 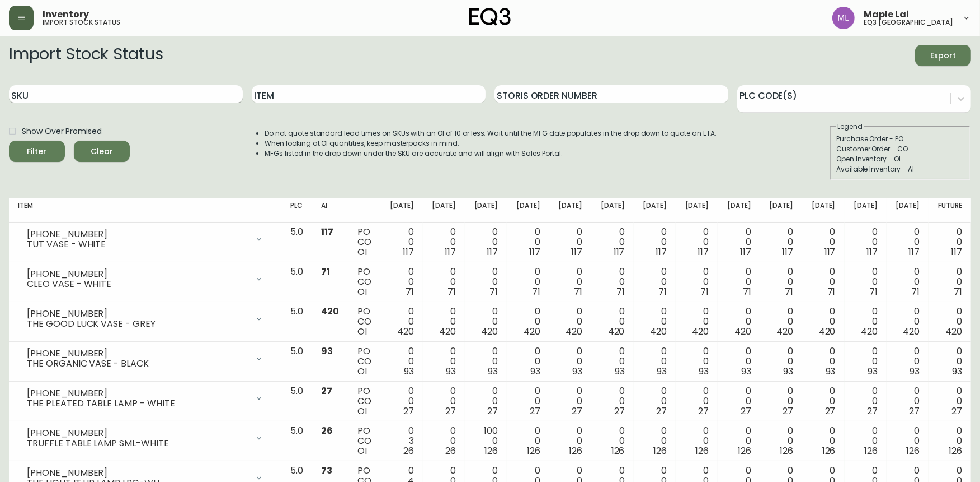 I want to click on img: logo, so click(x=490, y=17).